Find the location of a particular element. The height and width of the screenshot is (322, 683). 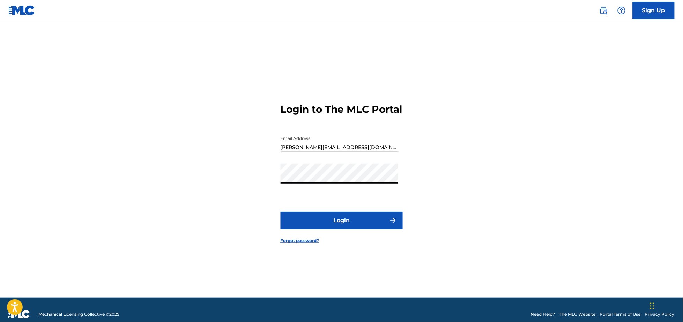

a: Sign Up is located at coordinates (654, 10).